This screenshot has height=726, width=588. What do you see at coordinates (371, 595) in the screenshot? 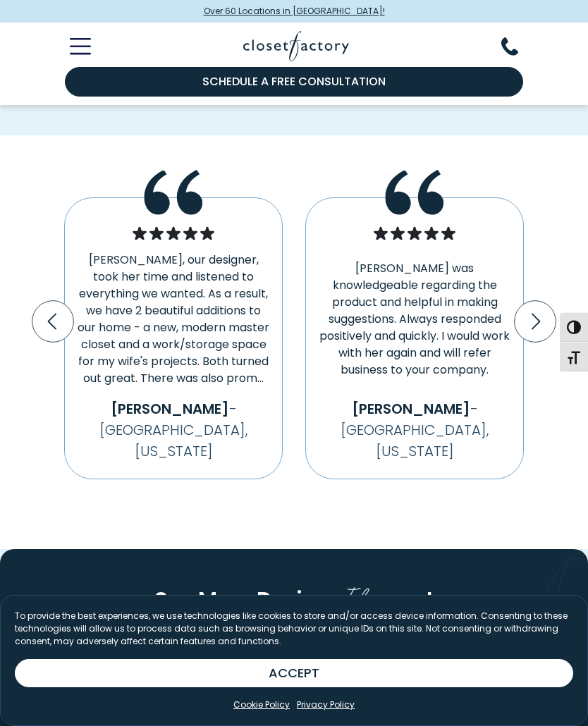
I see `span: Ideas` at bounding box center [371, 595].